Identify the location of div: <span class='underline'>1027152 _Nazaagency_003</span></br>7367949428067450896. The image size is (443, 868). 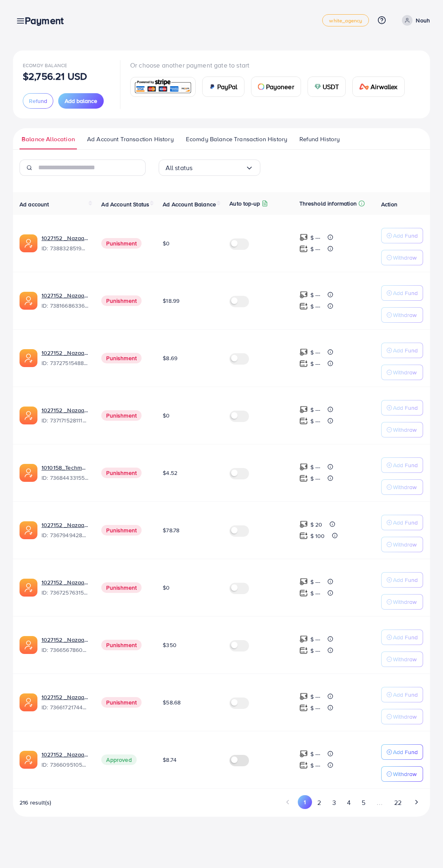
(64, 530).